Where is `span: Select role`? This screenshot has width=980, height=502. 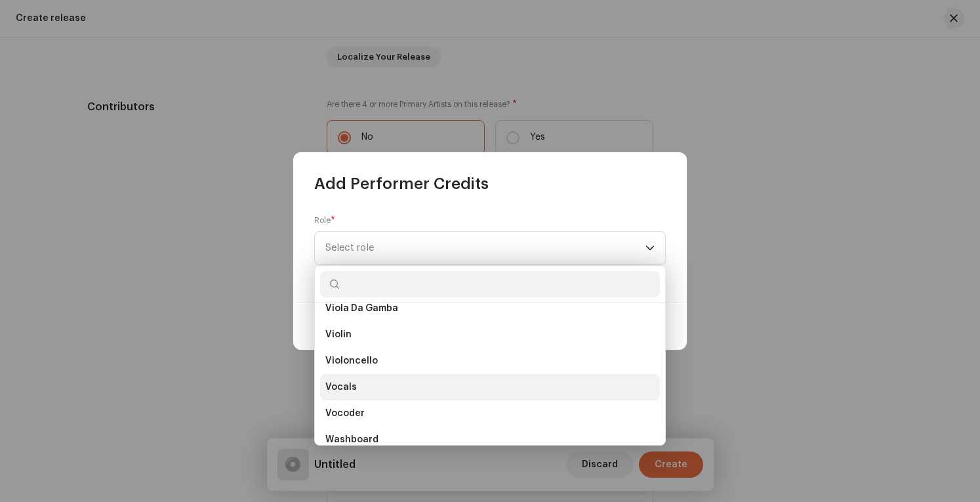
span: Select role is located at coordinates (486, 248).